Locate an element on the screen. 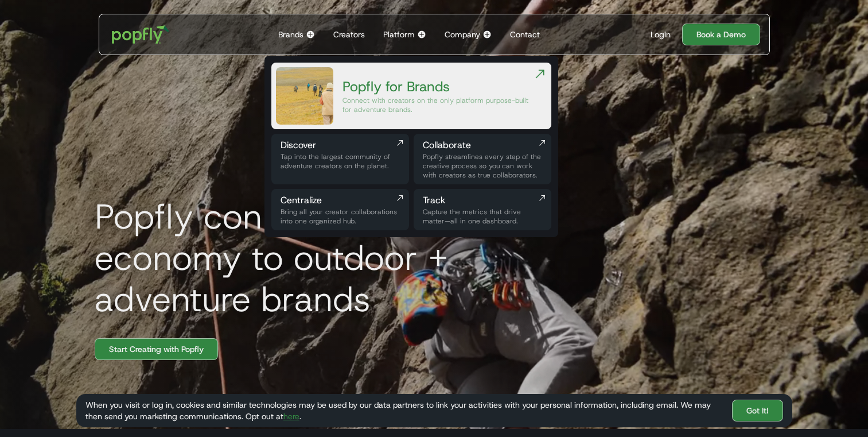 The height and width of the screenshot is (437, 868). div: Company is located at coordinates (462, 35).